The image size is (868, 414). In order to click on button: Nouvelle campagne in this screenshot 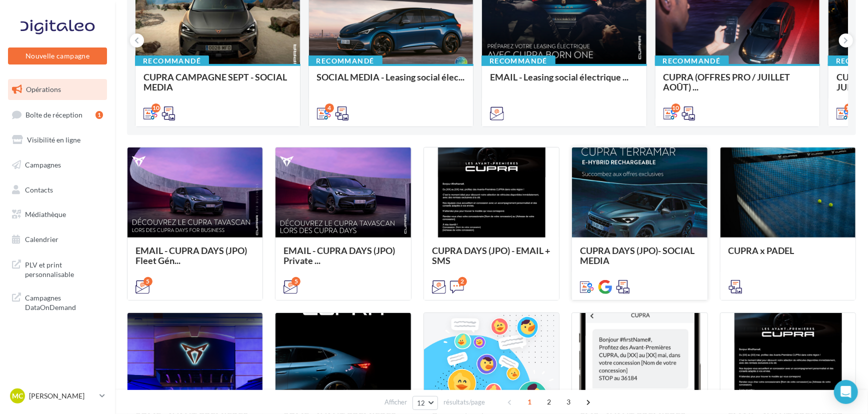, I will do `click(58, 56)`.